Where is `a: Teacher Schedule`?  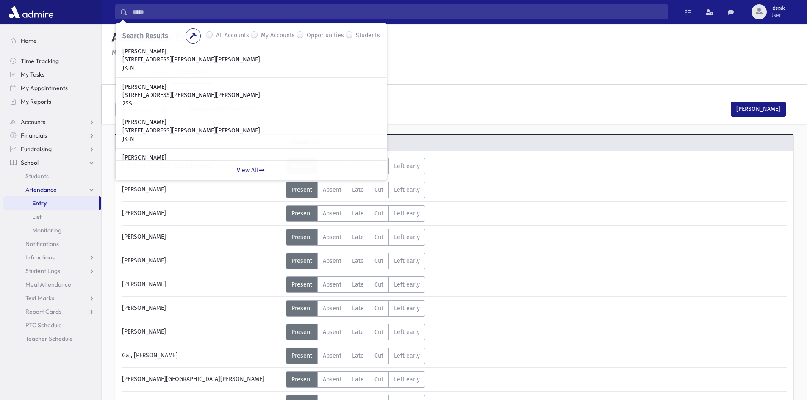 a: Teacher Schedule is located at coordinates (52, 339).